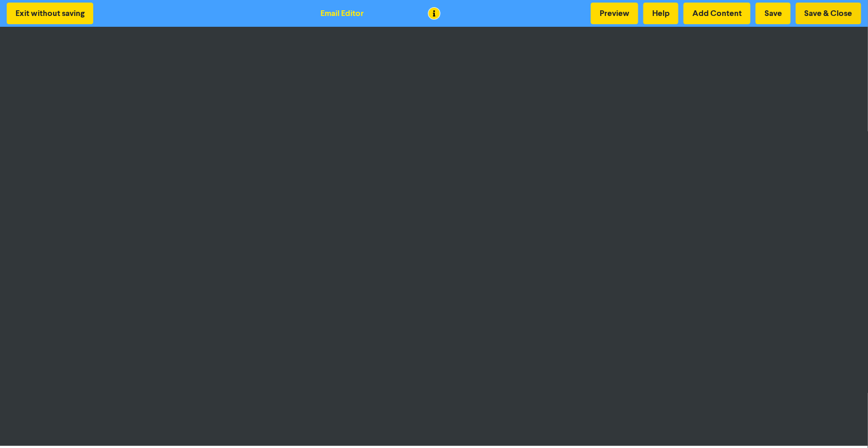 This screenshot has width=868, height=448. Describe the element at coordinates (614, 14) in the screenshot. I see `button: Preview` at that location.